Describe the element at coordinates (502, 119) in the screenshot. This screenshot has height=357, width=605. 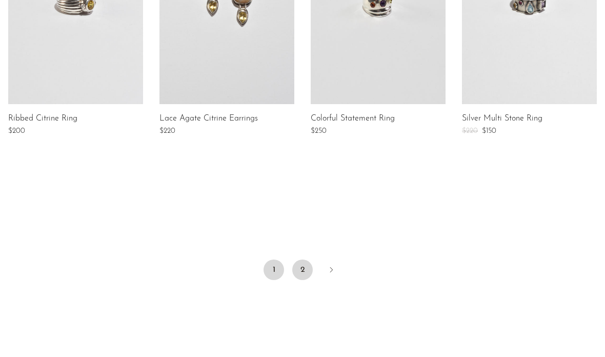
I see `a: Silver Multi Stone Ring` at that location.